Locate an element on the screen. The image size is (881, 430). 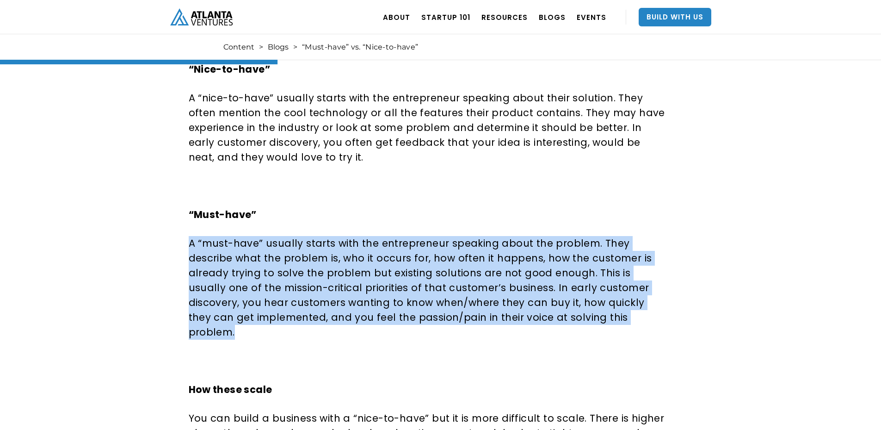
div: “Must-have” vs. “Nice-to-have” is located at coordinates (360, 47).